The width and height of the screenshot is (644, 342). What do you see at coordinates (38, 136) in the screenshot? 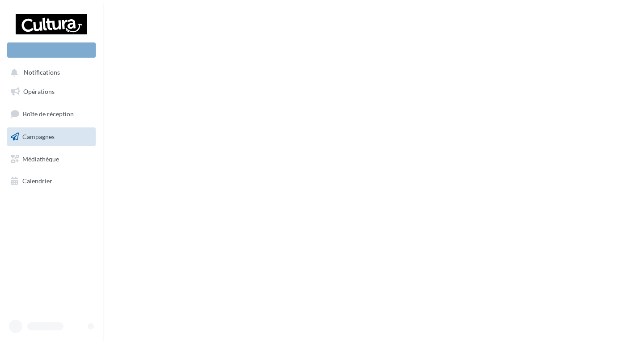
I see `span: Campagnes` at bounding box center [38, 136].